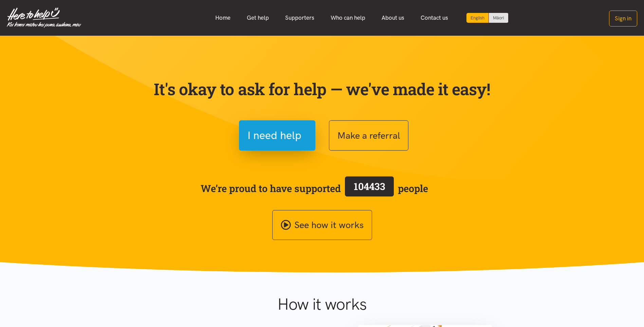 The image size is (644, 327). Describe the element at coordinates (275, 135) in the screenshot. I see `span: I need help` at that location.